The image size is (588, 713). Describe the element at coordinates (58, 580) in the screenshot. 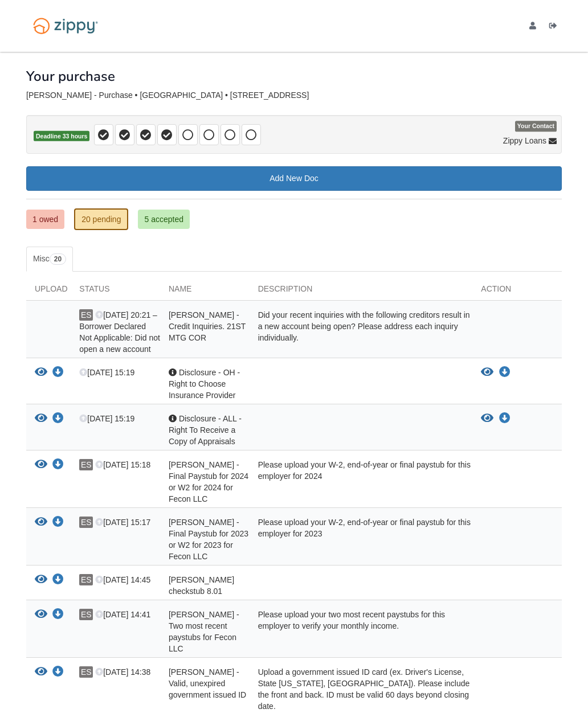

I see `a: Download Ethan checkstub 8.01` at that location.